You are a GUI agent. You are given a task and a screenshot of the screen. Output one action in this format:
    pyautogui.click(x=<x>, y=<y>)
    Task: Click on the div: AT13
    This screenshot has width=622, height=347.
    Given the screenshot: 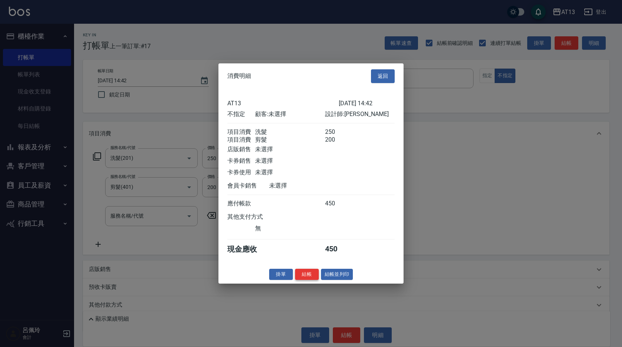 What is the action you would take?
    pyautogui.click(x=283, y=103)
    